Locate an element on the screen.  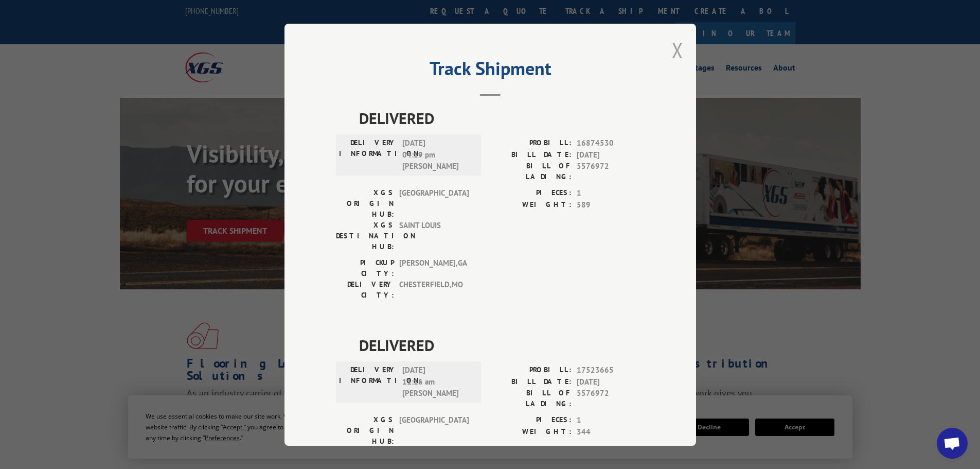
span: 17523665 is located at coordinates (610, 370).